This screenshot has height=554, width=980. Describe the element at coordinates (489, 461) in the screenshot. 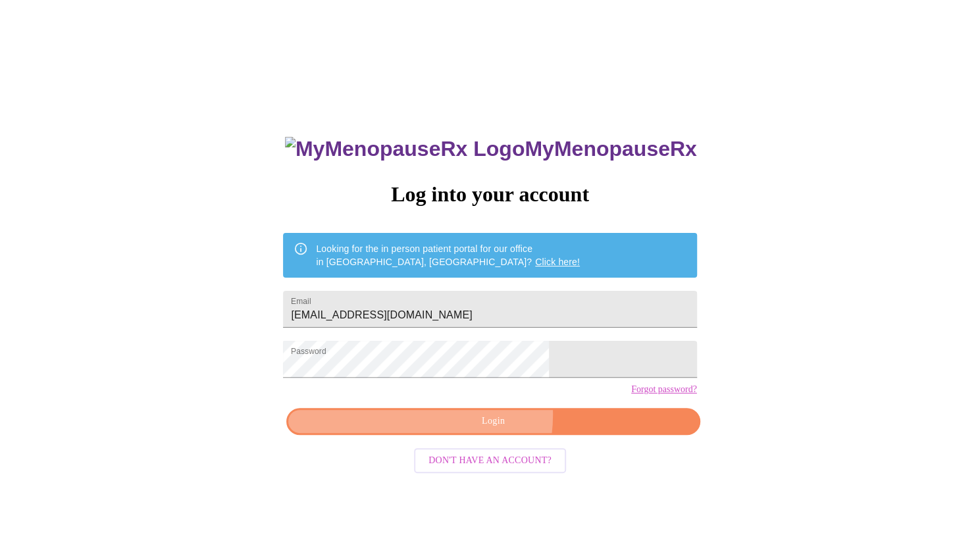

I see `button: Don't have an account?` at that location.